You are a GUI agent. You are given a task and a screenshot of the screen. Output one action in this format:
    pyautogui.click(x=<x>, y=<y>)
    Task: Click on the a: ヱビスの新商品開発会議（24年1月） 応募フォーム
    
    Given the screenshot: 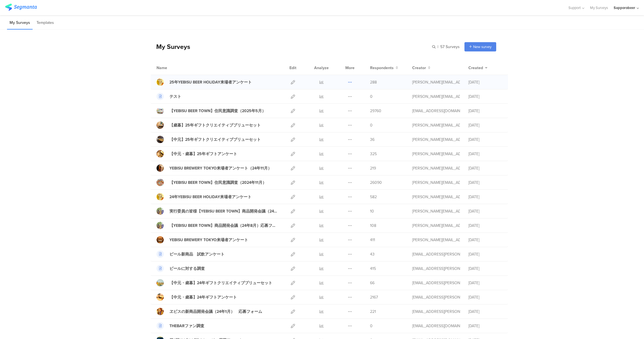 What is the action you would take?
    pyautogui.click(x=209, y=312)
    